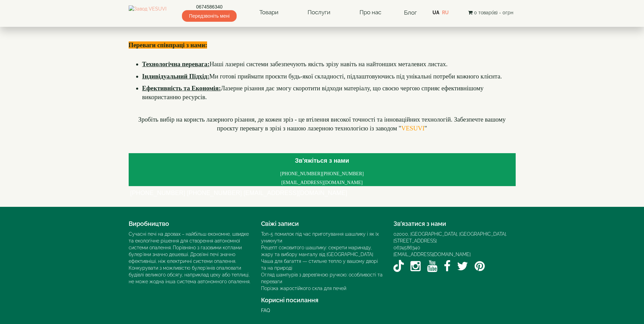 This screenshot has height=324, width=644. I want to click on a: Огляд шампурів з дерев’яною ручкою: особливості та переваги, so click(322, 278).